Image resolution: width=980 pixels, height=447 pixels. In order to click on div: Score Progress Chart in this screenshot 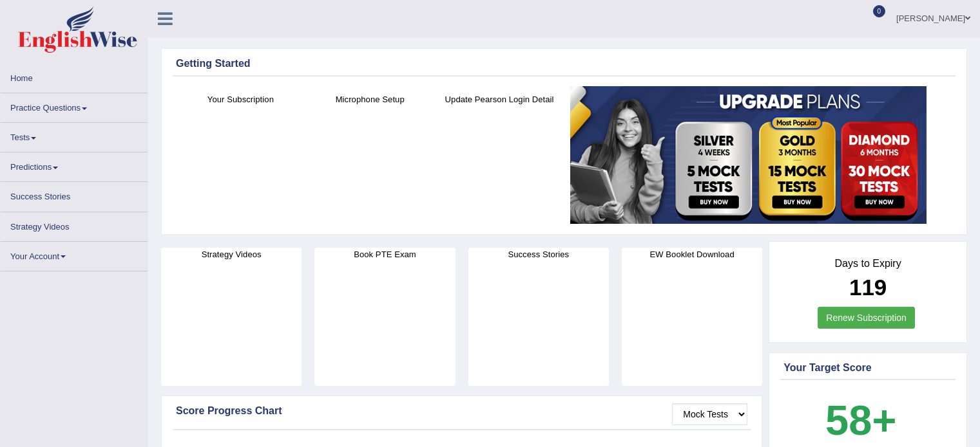, I will do `click(462, 411)`.